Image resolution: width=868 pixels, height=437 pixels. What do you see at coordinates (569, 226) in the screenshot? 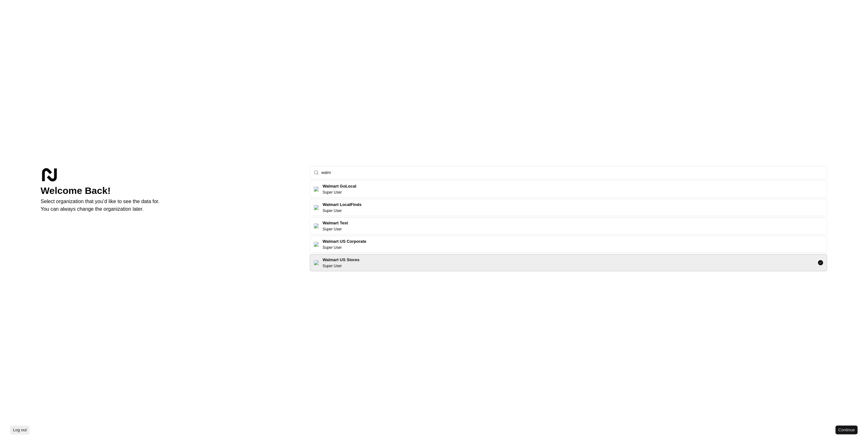
I see `div: Suggestions` at bounding box center [569, 226].